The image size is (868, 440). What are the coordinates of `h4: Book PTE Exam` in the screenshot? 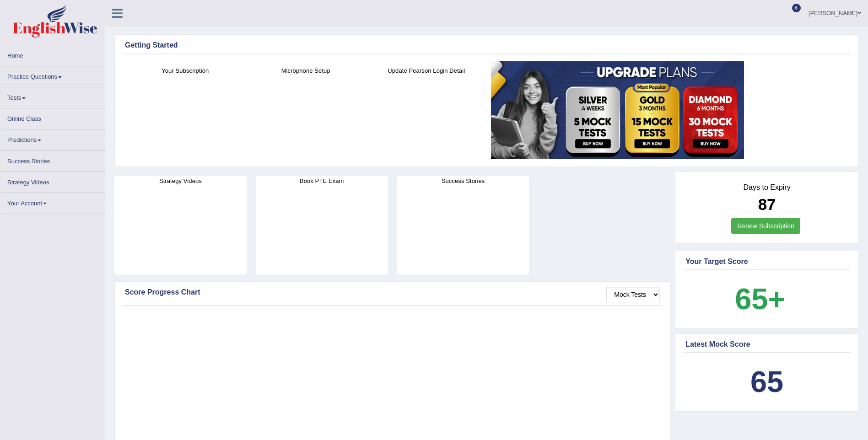 It's located at (322, 181).